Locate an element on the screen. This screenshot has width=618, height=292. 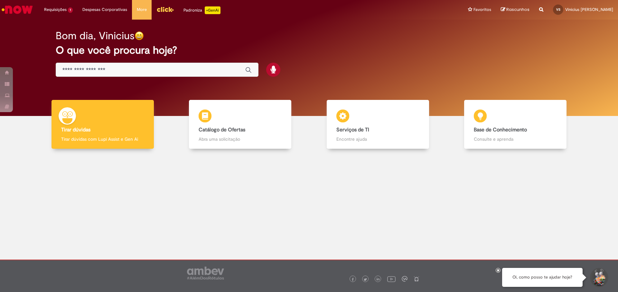
h2: Bom dia, Vinicius is located at coordinates (95, 36).